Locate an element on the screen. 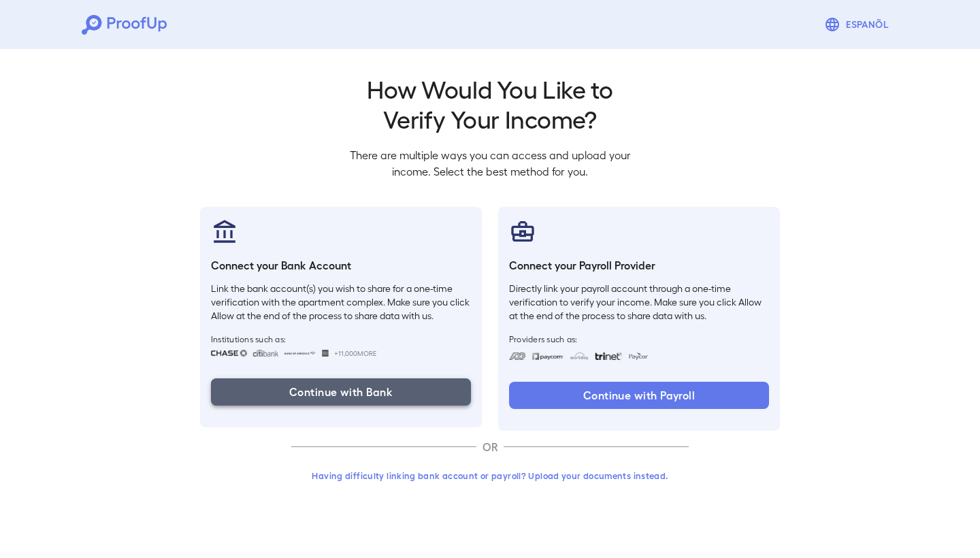 The image size is (980, 558). img: adp.svg is located at coordinates (517, 356).